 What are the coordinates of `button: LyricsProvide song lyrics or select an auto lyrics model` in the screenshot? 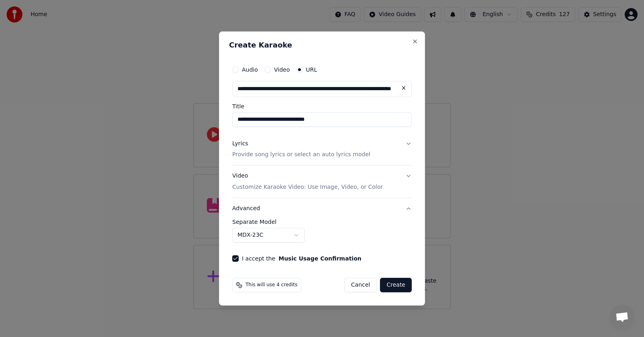 It's located at (322, 150).